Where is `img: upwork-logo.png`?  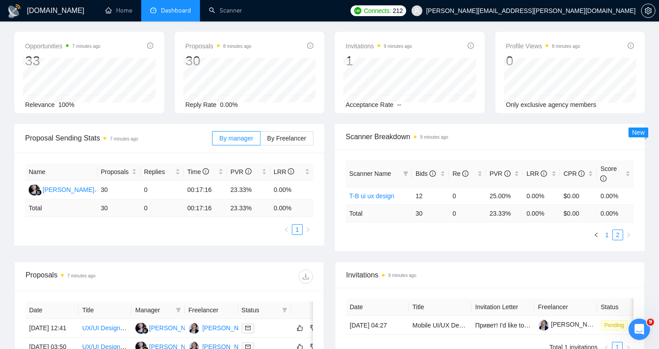
img: upwork-logo.png is located at coordinates (358, 11).